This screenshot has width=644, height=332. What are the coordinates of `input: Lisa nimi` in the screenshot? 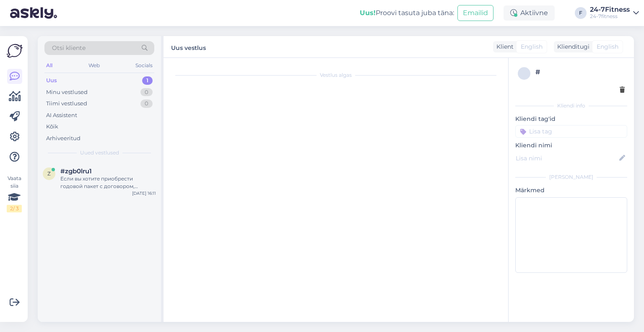 It's located at (566, 158).